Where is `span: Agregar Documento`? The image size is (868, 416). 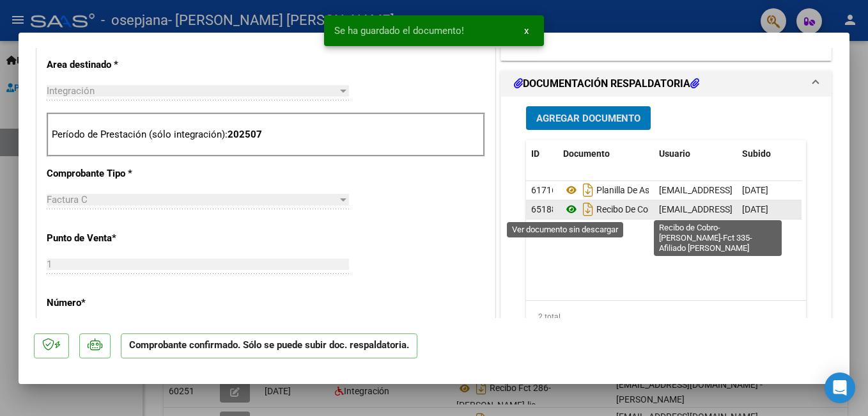 span: Agregar Documento is located at coordinates (588, 118).